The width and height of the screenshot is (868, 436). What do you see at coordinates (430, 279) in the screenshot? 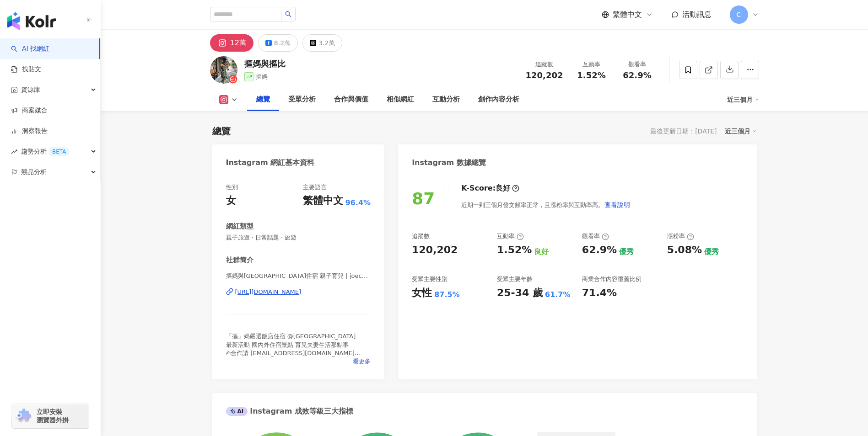
I see `div: 受眾主要性別` at bounding box center [430, 279].